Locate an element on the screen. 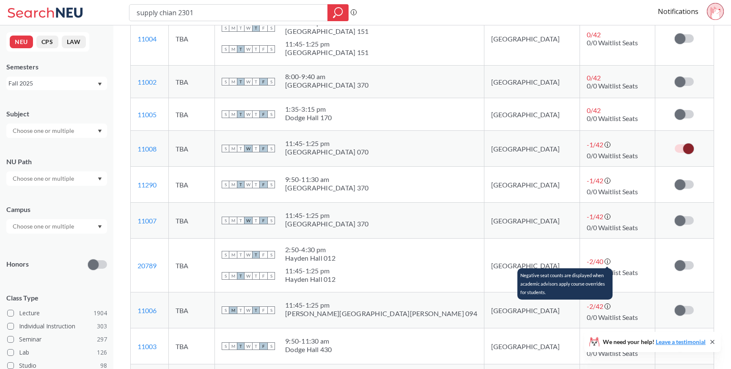 The width and height of the screenshot is (731, 369). div: Campus is located at coordinates (57, 209).